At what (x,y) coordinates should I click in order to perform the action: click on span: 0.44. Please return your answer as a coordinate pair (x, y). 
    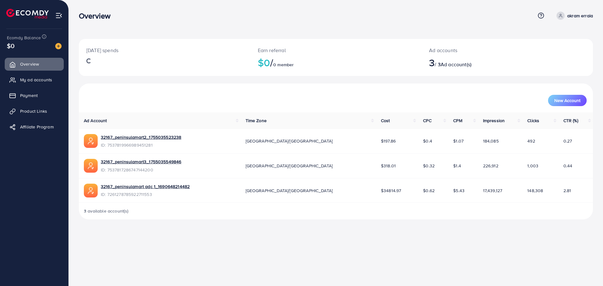
    Looking at the image, I should click on (567, 166).